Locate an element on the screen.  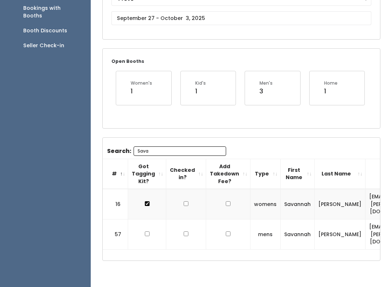
th: Add Takedown Fee?: activate to sort column ascending is located at coordinates (229, 174).